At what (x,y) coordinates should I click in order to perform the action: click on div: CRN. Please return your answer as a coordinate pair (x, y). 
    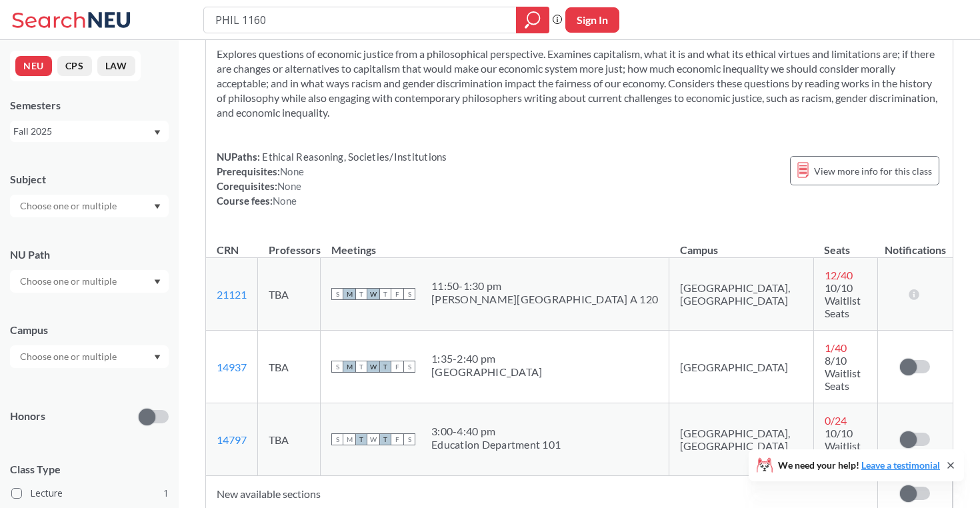
    Looking at the image, I should click on (227, 250).